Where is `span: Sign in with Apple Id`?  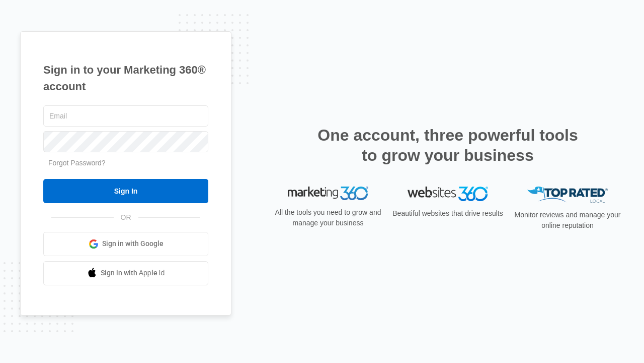 span: Sign in with Apple Id is located at coordinates (133, 273).